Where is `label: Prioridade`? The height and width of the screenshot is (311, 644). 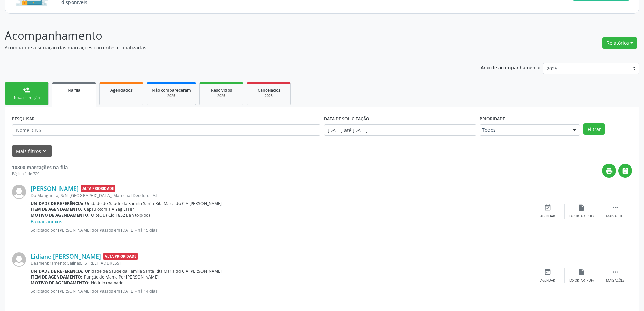 label: Prioridade is located at coordinates (492, 119).